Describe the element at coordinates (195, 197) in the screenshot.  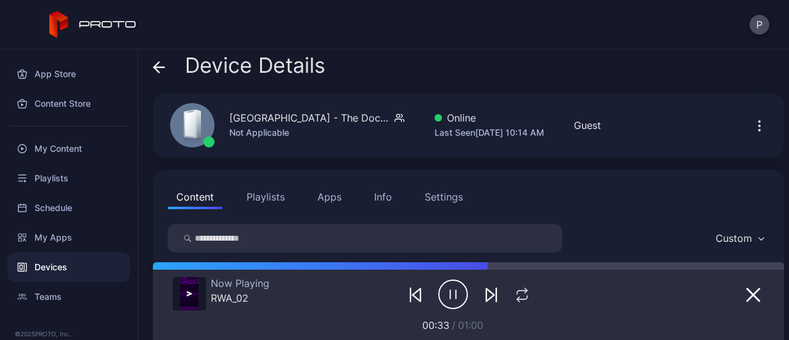
I see `button: Content` at that location.